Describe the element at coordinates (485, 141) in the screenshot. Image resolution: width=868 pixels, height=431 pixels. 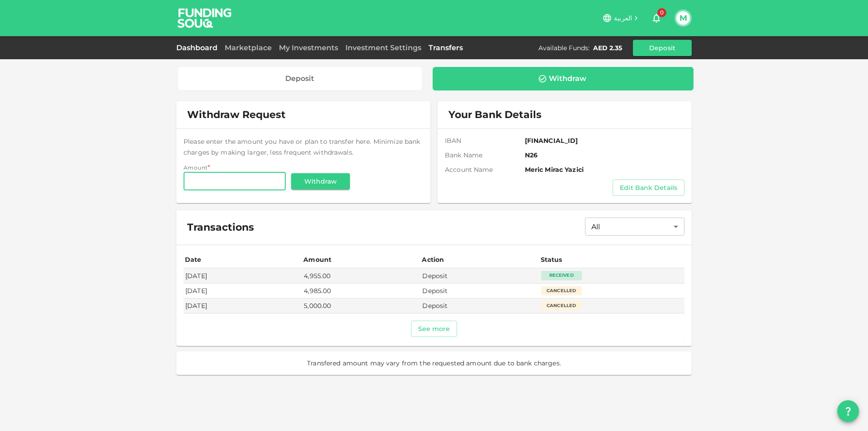
I see `span: IBAN` at that location.